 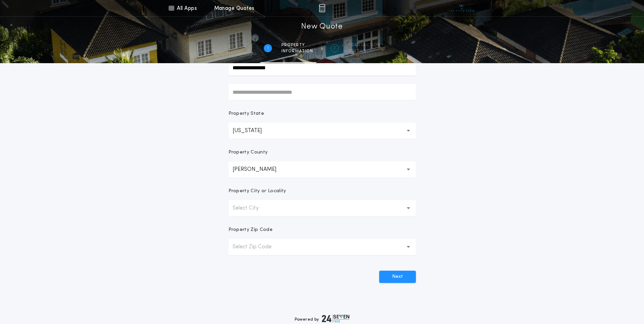 What do you see at coordinates (364, 51) in the screenshot?
I see `span: details` at bounding box center [364, 51].